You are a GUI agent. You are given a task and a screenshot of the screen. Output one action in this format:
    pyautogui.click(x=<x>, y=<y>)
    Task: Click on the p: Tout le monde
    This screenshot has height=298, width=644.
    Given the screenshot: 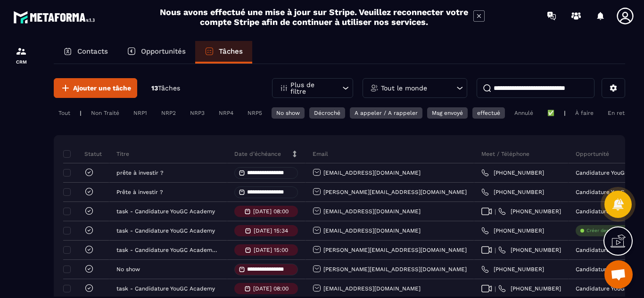 What is the action you would take?
    pyautogui.click(x=404, y=88)
    